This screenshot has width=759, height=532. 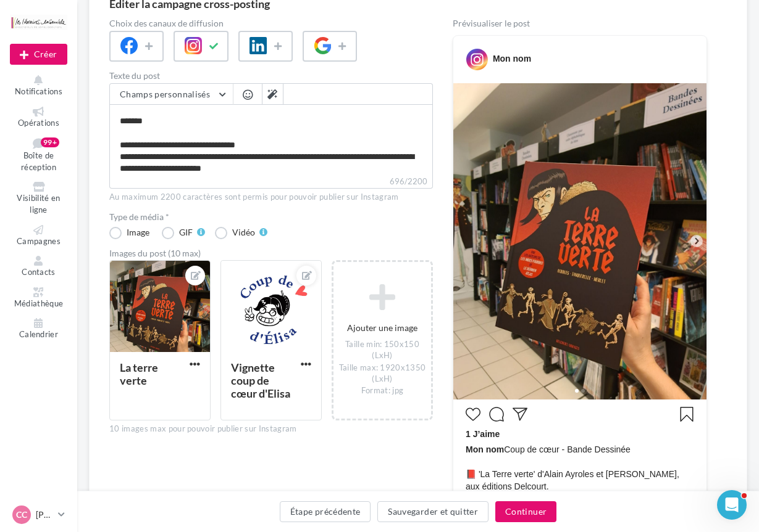 What do you see at coordinates (579, 435) in the screenshot?
I see `div: 1 J’aime` at bounding box center [579, 435].